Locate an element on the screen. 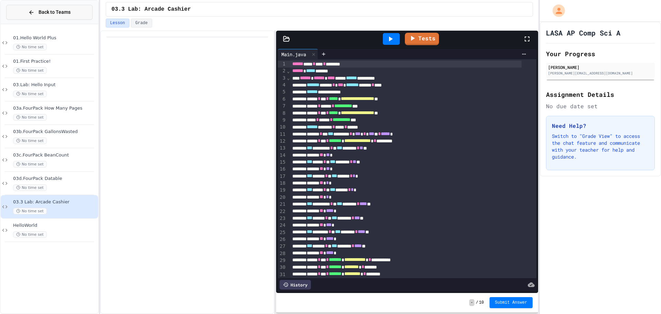 This screenshot has height=314, width=661. span: Submit Answer is located at coordinates (511, 302).